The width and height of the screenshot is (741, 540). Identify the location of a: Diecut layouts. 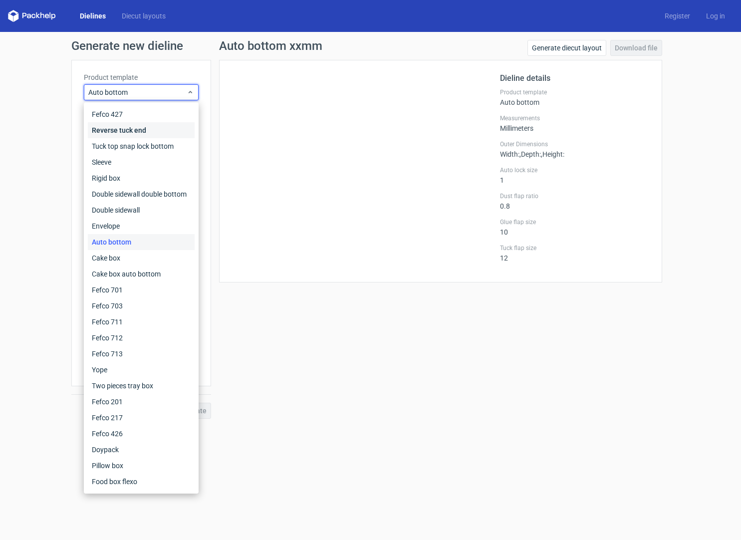
(144, 16).